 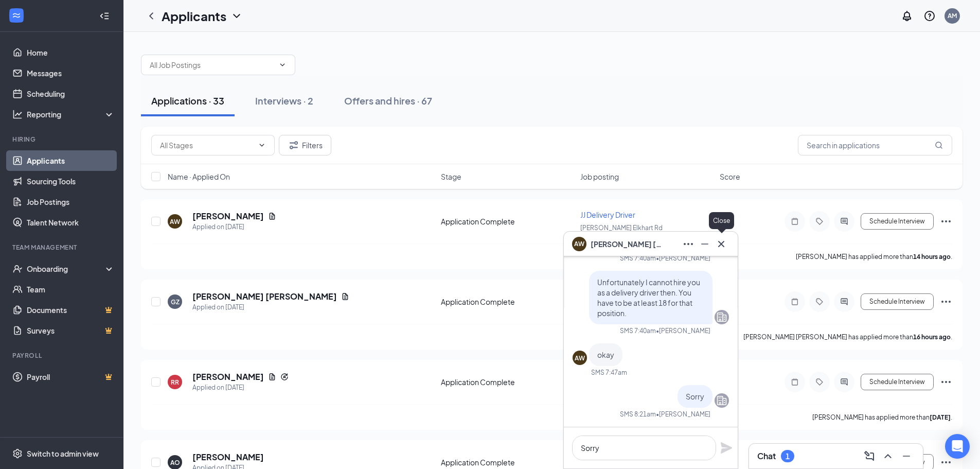 I want to click on div: Open Intercom Messenger, so click(x=958, y=447).